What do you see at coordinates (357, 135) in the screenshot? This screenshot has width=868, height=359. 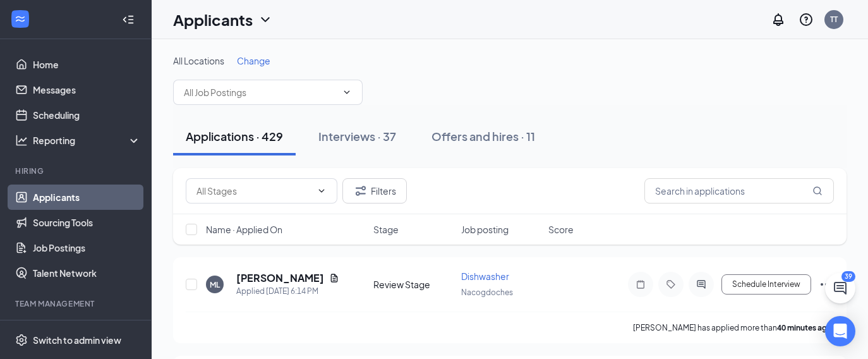 I see `div: Interviews · 37` at bounding box center [357, 135].